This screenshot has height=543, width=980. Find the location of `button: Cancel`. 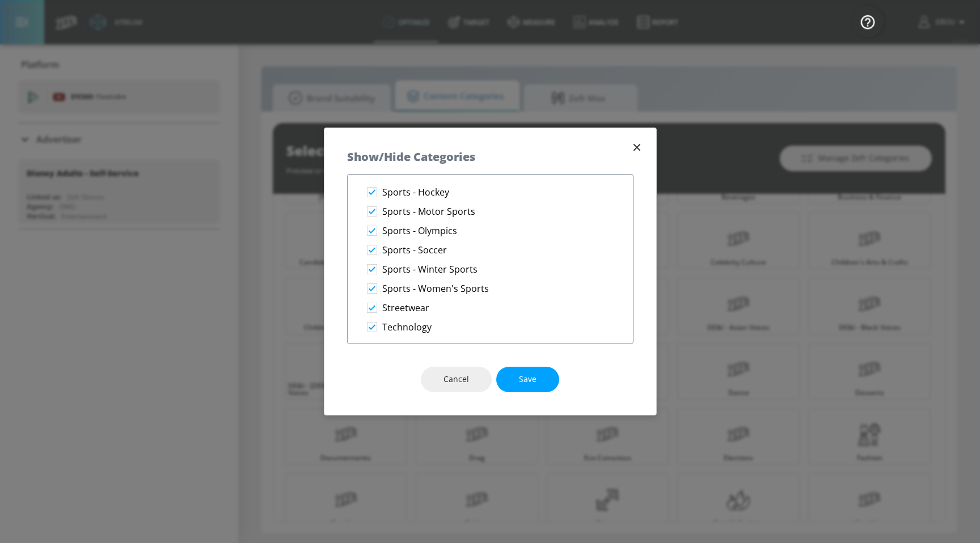

button: Cancel is located at coordinates (456, 380).